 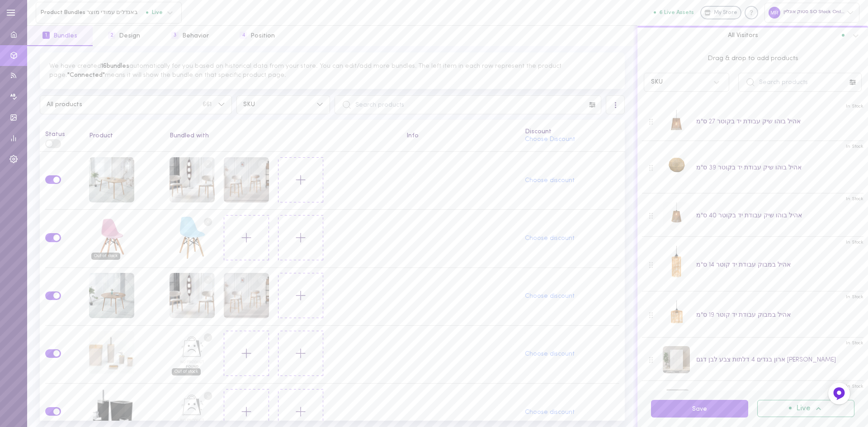 What do you see at coordinates (86, 75) in the screenshot?
I see `span: "Connected"` at bounding box center [86, 75].